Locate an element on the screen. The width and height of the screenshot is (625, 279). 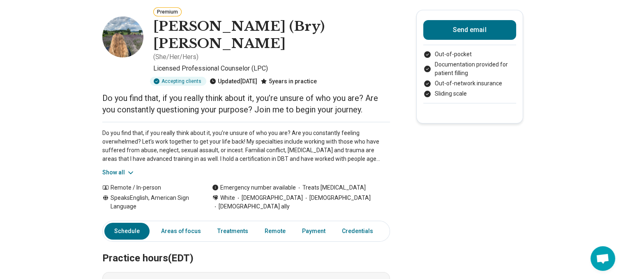
button: Premium is located at coordinates (167, 12).